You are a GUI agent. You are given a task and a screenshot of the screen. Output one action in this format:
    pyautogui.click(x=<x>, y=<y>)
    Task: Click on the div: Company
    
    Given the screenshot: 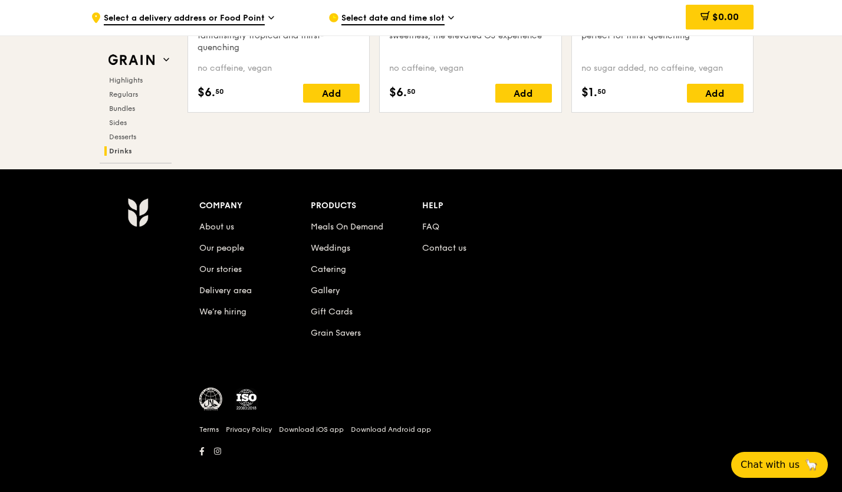 What is the action you would take?
    pyautogui.click(x=255, y=206)
    